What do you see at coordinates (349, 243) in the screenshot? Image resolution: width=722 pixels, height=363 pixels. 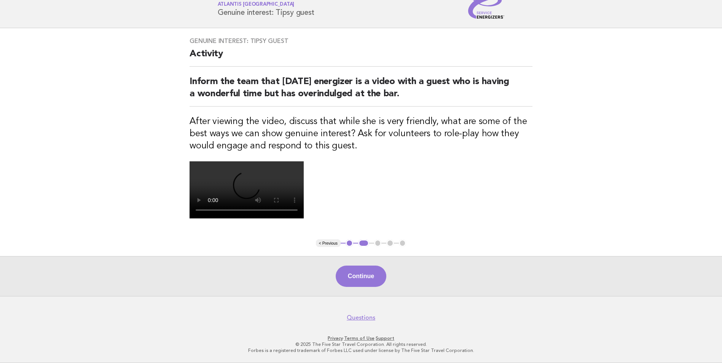 I see `button: 1` at bounding box center [349, 243].